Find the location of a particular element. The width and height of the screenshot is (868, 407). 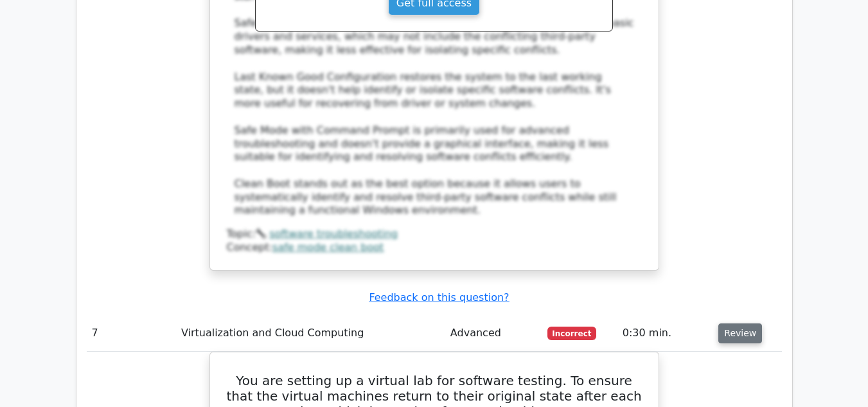

button: Review is located at coordinates (740, 334).